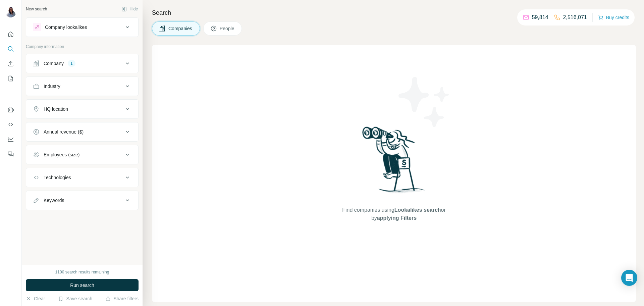 This screenshot has width=644, height=306. I want to click on span: Companies, so click(180, 29).